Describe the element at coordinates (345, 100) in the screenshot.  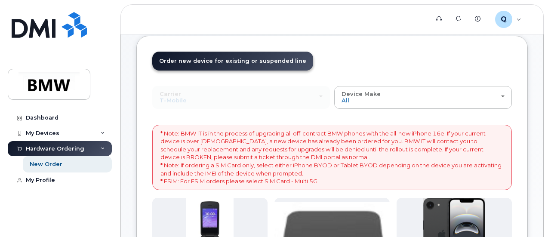
I see `span: All` at that location.